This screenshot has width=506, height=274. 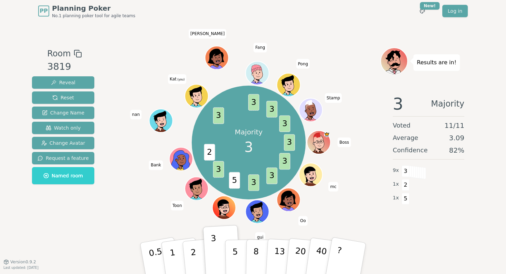 I want to click on span: 82 %, so click(x=457, y=150).